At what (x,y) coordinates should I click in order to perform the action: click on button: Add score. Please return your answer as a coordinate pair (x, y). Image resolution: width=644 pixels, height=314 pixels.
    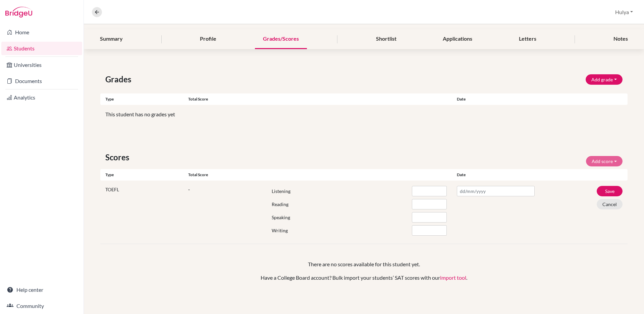
    Looking at the image, I should click on (604, 161).